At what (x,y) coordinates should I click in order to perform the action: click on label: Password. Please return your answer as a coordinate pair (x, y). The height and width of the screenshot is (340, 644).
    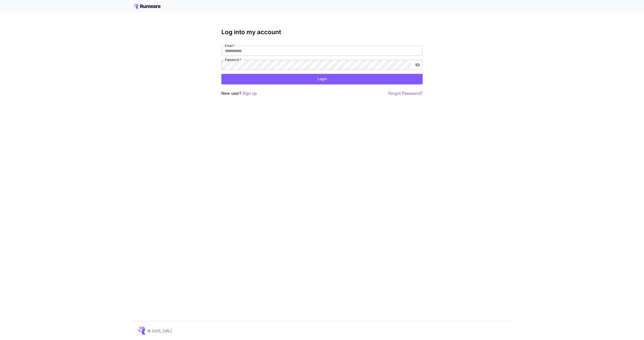
    Looking at the image, I should click on (233, 60).